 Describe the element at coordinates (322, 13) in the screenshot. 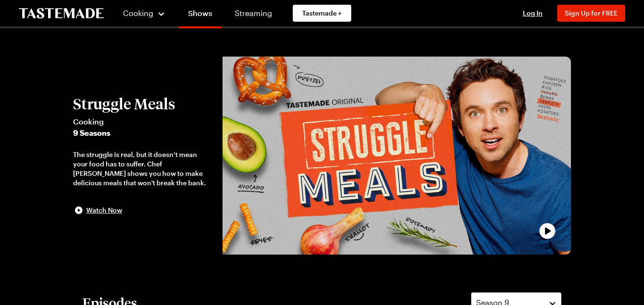

I see `a: Tastemade +` at that location.